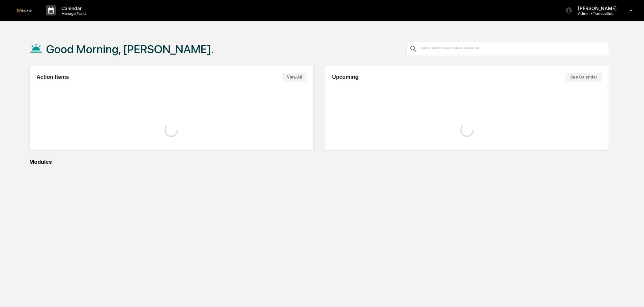  I want to click on p: Admin • Transce3nd, so click(596, 14).